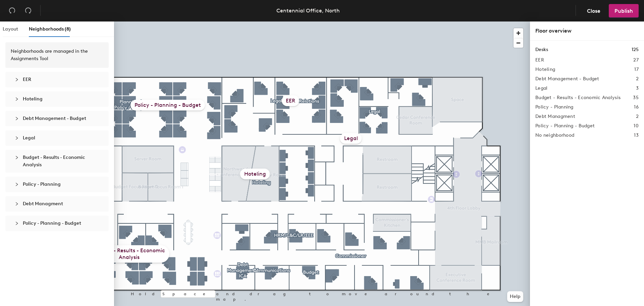  I want to click on h2: 35, so click(636, 98).